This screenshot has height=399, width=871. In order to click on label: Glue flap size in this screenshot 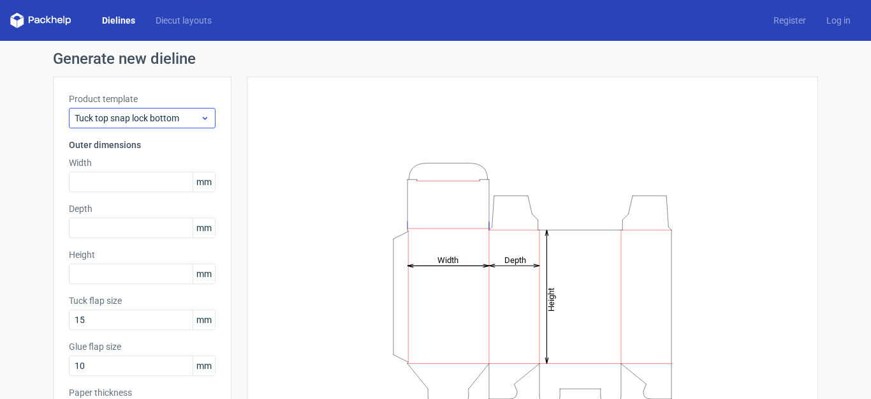, I will do `click(142, 346)`.